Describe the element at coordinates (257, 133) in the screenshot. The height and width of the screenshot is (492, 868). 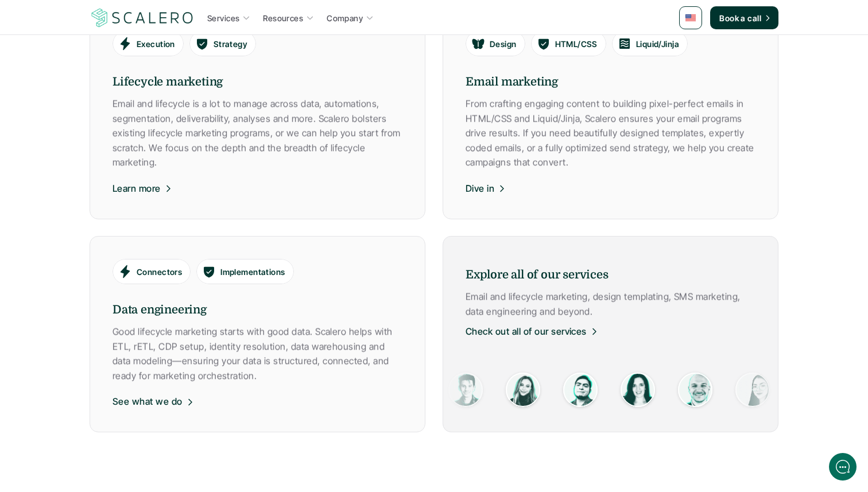
I see `p: Email and lifecycle is a lot to manage across data, automations, segmentation, deliverability, an...` at that location.